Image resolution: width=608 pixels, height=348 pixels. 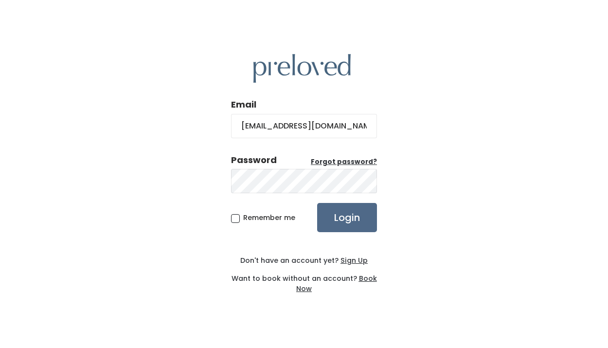 I want to click on a: Sign Up, so click(x=353, y=260).